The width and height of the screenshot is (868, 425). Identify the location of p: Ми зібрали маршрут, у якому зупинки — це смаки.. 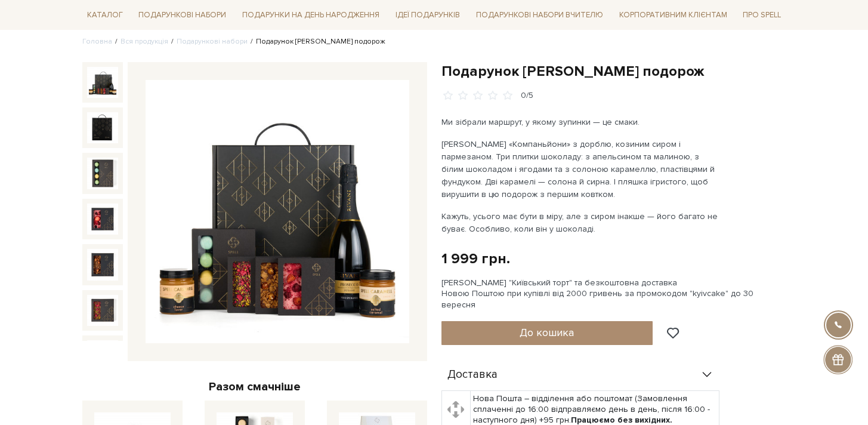
(581, 122).